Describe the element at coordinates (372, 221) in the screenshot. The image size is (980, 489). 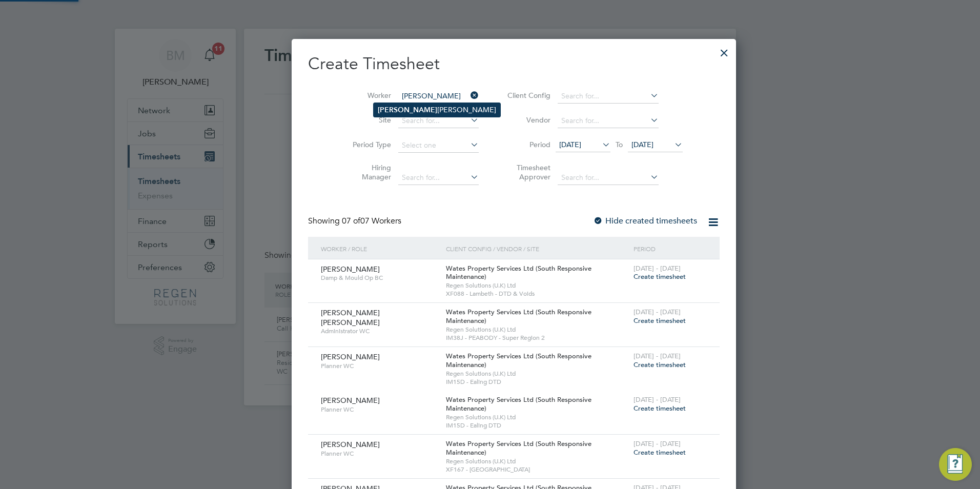
I see `span: 07 Workers` at that location.